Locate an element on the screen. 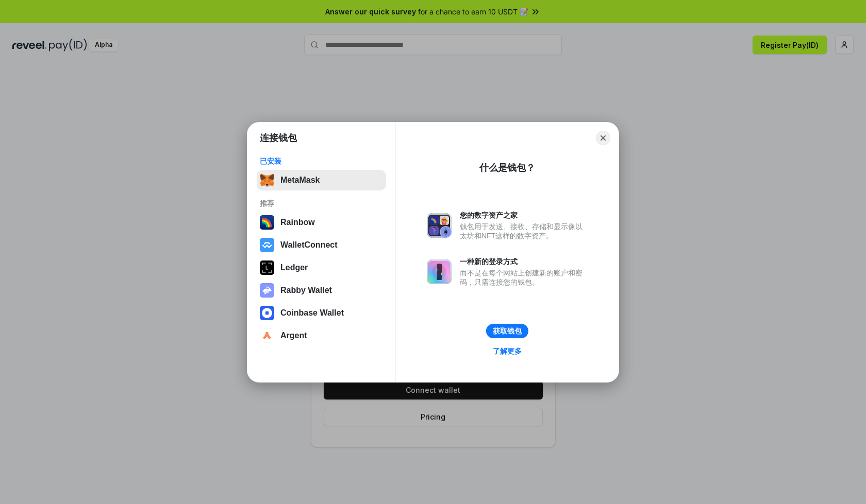 The image size is (866, 504). button: Ledger is located at coordinates (321, 267).